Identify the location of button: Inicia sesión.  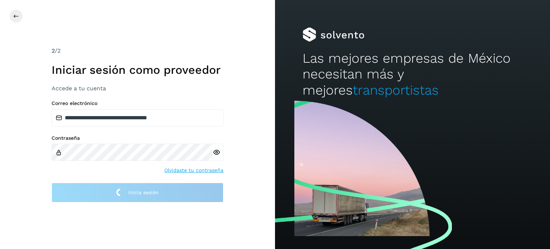
(138, 192).